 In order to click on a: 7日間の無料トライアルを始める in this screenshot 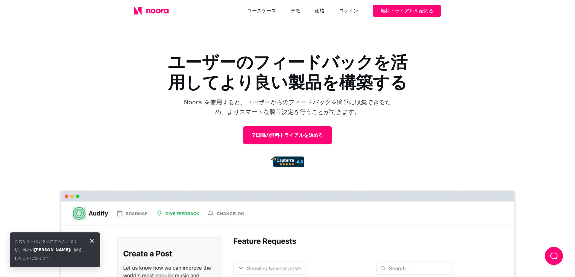, I will do `click(287, 135)`.